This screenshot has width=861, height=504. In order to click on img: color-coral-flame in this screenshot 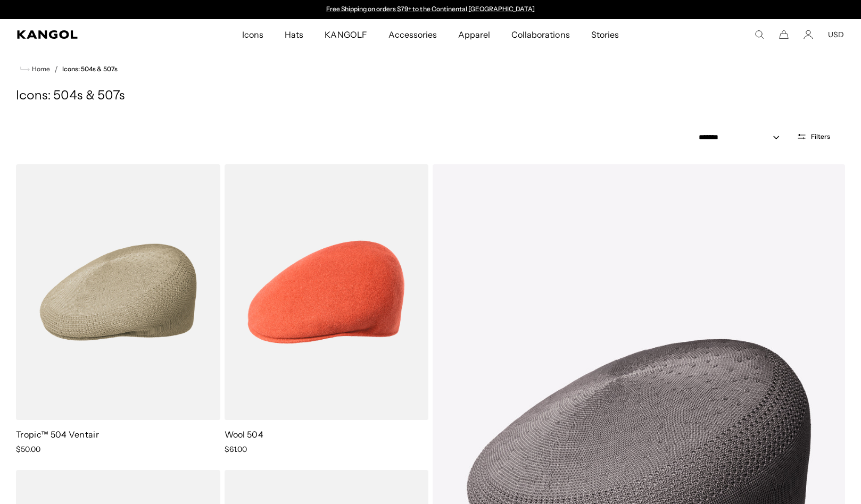, I will do `click(327, 292)`.